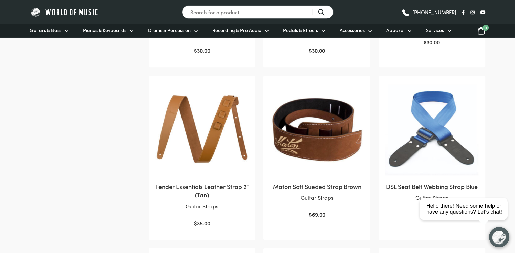 The width and height of the screenshot is (515, 253). What do you see at coordinates (435, 30) in the screenshot?
I see `span: Services` at bounding box center [435, 30].